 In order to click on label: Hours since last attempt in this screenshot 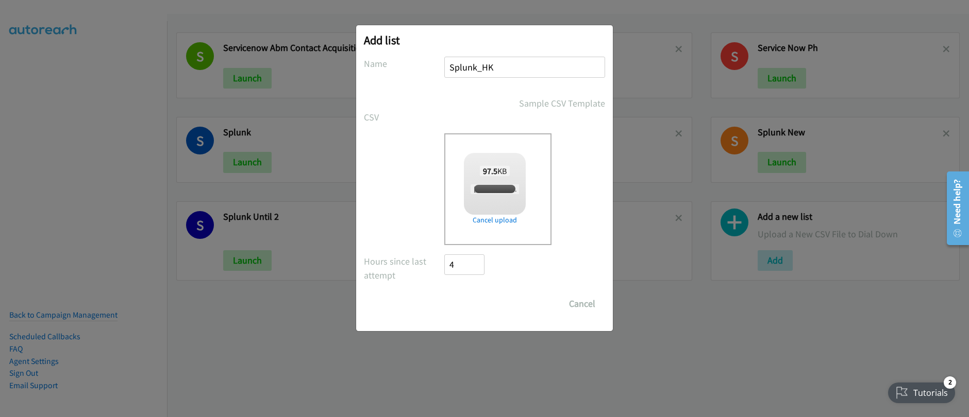, I will do `click(404, 268)`.